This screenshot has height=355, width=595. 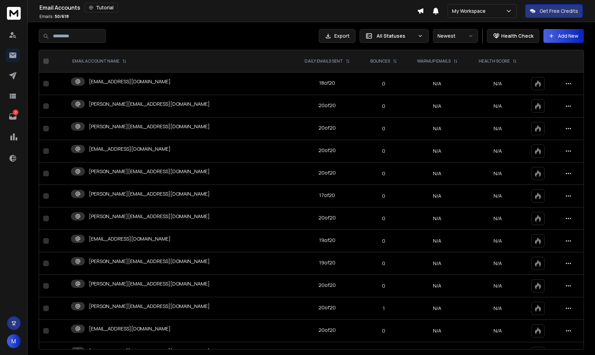 What do you see at coordinates (228, 8) in the screenshot?
I see `div: Email Accounts` at bounding box center [228, 8].